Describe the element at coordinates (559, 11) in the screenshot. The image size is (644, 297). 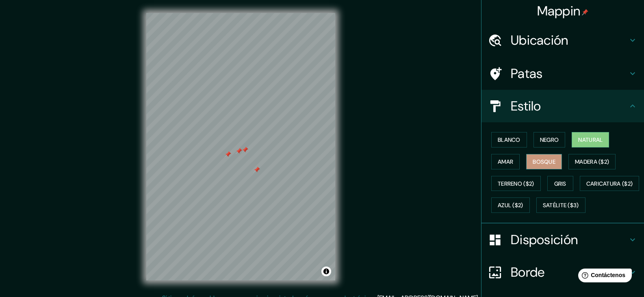
I see `font: Mappin` at that location.